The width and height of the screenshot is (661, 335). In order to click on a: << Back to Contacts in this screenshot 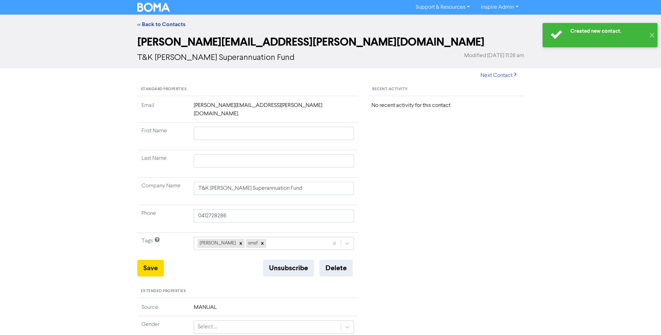, I will do `click(161, 24)`.